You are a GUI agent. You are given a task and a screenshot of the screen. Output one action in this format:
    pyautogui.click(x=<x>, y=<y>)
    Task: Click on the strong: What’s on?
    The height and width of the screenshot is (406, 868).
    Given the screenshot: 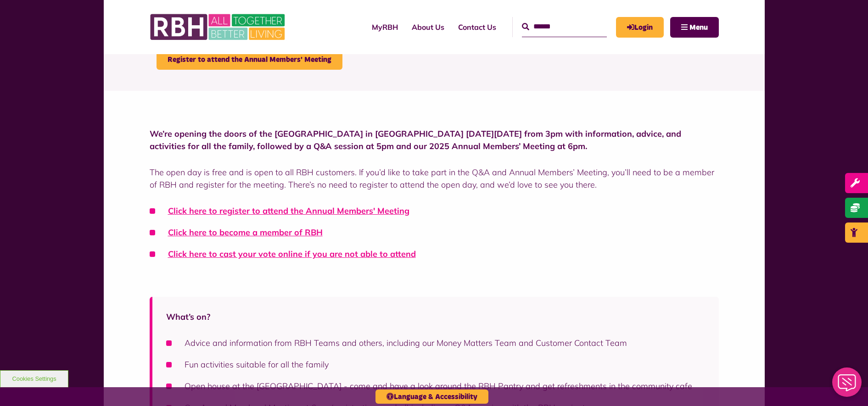 What is the action you would take?
    pyautogui.click(x=188, y=316)
    